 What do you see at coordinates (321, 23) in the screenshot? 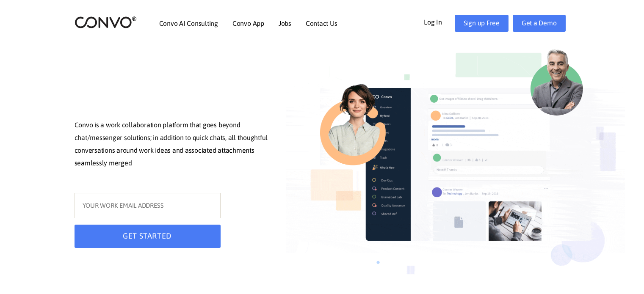
I see `a: Contact Us` at bounding box center [321, 23].